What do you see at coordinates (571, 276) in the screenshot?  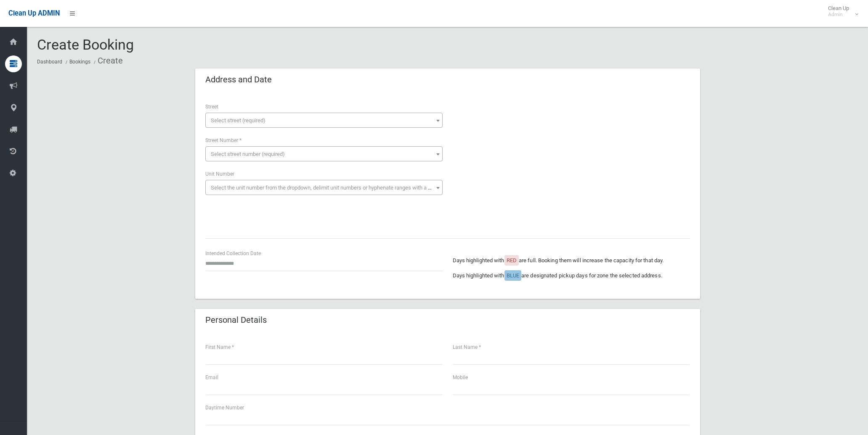 I see `p: Days highlighted with are designated pickup days for zone the selected address.` at bounding box center [571, 276].